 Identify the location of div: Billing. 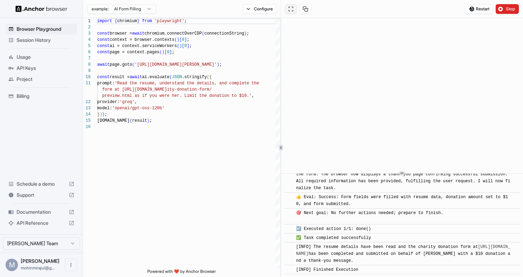
(41, 96).